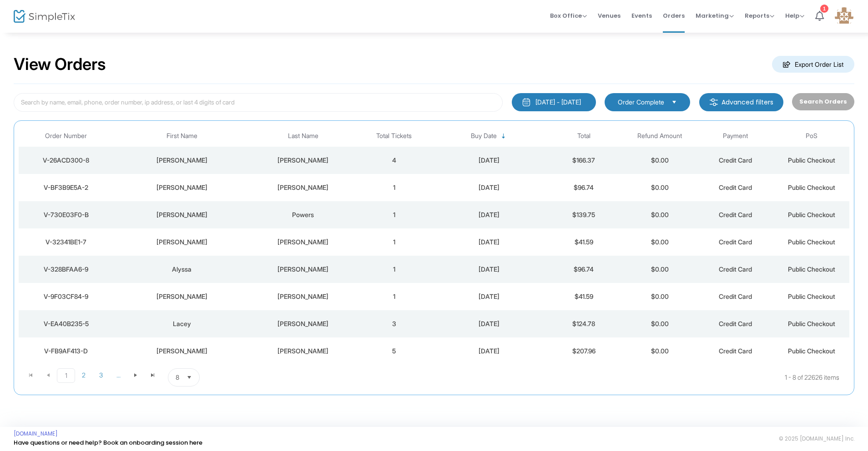 Image resolution: width=868 pixels, height=451 pixels. What do you see at coordinates (303, 136) in the screenshot?
I see `span: Last Name` at bounding box center [303, 136].